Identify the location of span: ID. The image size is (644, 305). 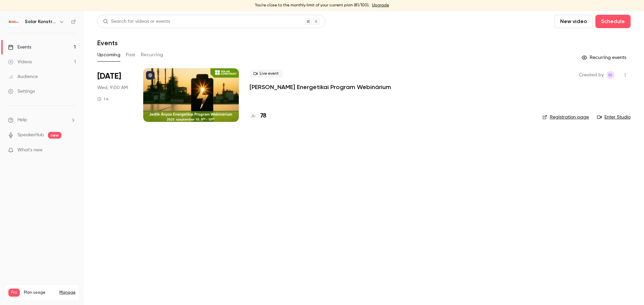
(611, 75).